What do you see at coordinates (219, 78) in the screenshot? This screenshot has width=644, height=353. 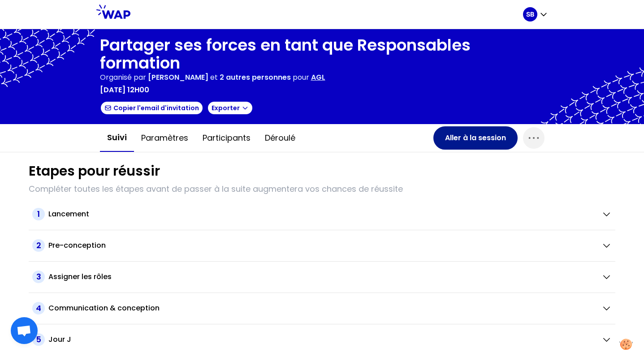 I see `p: et` at bounding box center [219, 78].